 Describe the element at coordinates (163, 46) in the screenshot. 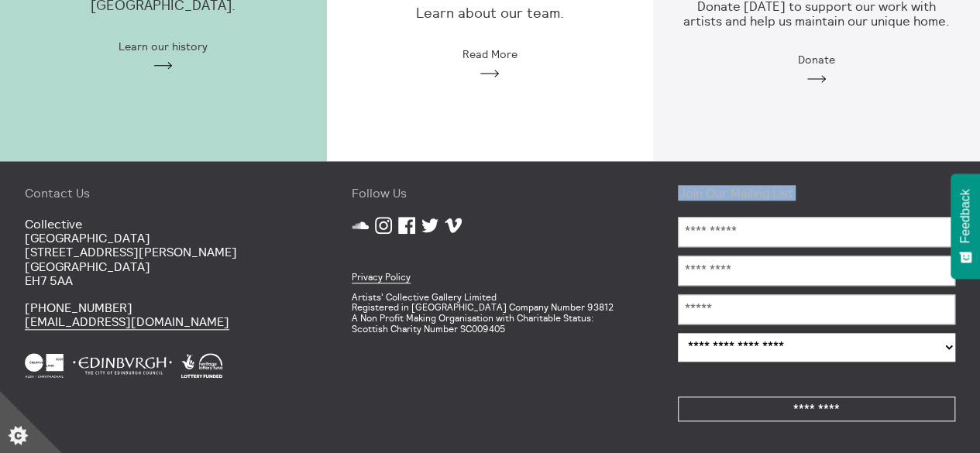

I see `span: Learn our history` at that location.